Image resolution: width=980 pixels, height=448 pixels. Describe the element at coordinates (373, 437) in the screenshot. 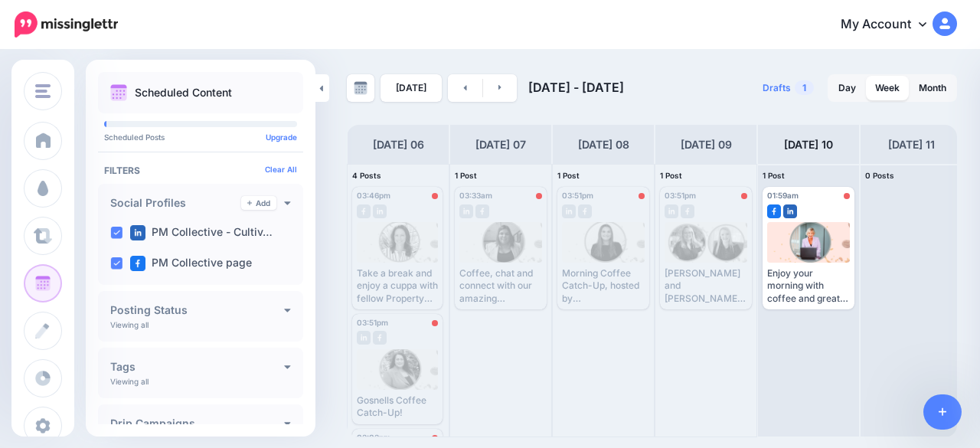

I see `span: 03:03pm` at that location.